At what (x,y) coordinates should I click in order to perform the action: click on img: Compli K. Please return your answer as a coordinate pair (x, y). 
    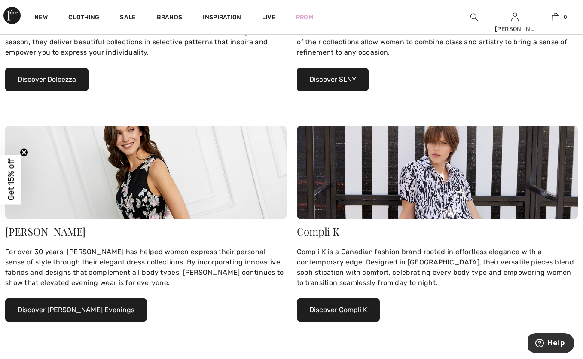
    Looking at the image, I should click on (437, 172).